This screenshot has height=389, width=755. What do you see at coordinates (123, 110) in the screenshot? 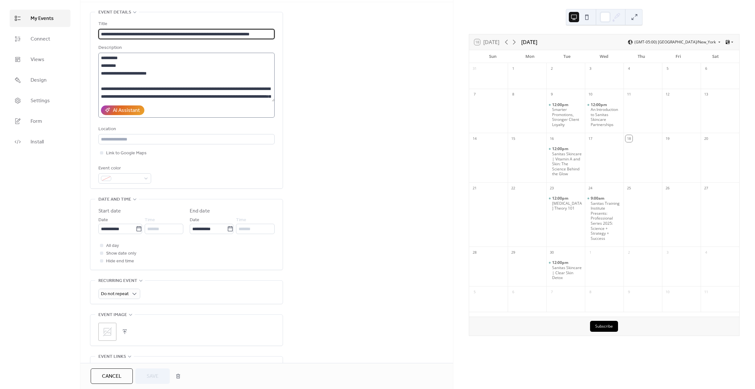
I see `button: AI Assistant` at bounding box center [123, 110].